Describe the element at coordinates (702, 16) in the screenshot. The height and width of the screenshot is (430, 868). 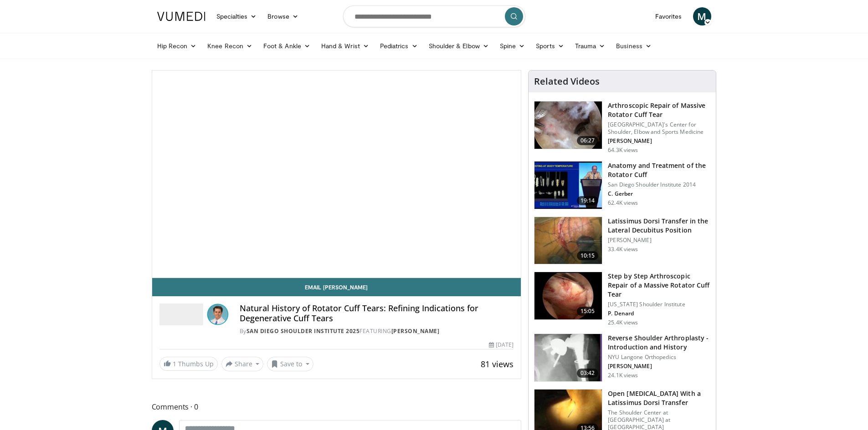
I see `a: M` at that location.